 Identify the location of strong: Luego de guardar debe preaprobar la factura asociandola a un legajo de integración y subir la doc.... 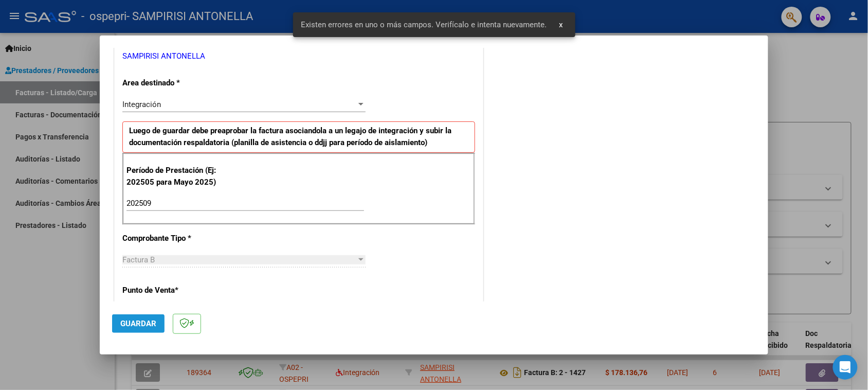
(290, 136).